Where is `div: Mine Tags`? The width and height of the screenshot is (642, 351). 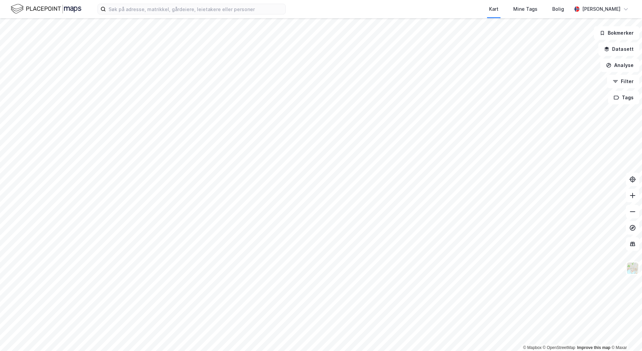 div: Mine Tags is located at coordinates (525, 9).